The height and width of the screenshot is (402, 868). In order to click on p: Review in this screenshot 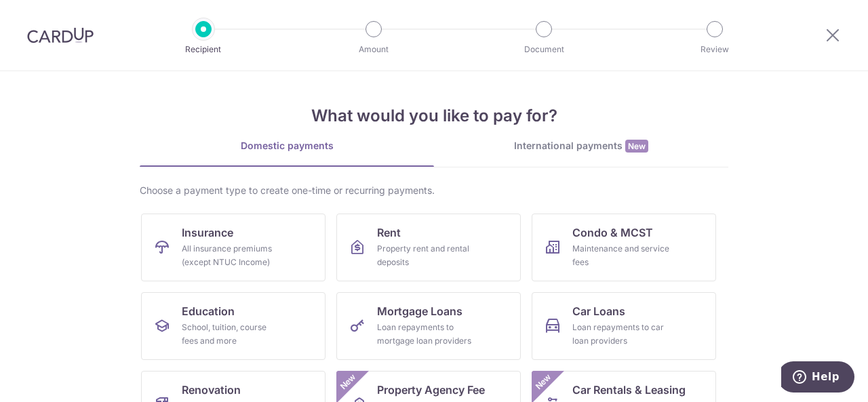, I will do `click(715, 49)`.